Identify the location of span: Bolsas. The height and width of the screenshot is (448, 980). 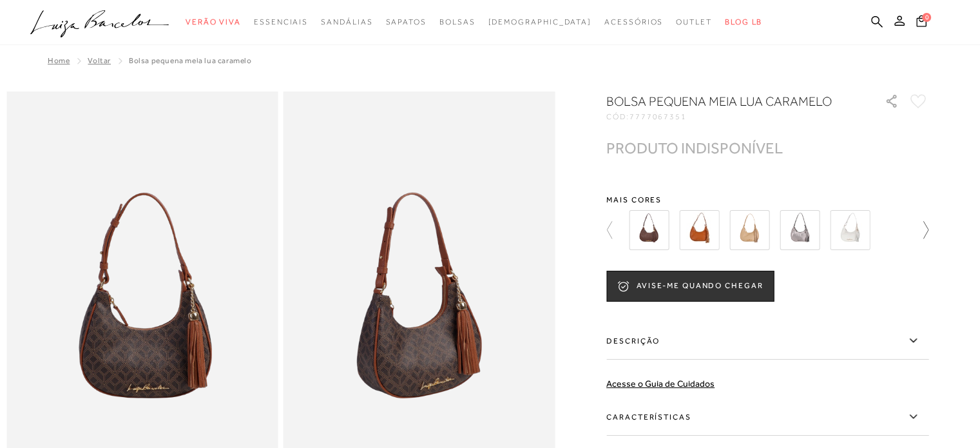
(458, 22).